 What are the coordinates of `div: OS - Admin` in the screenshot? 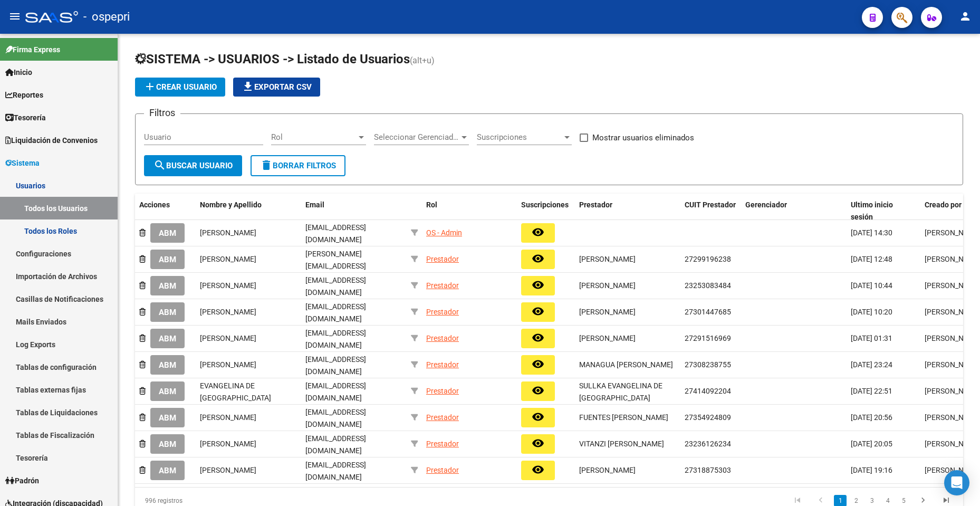 It's located at (444, 233).